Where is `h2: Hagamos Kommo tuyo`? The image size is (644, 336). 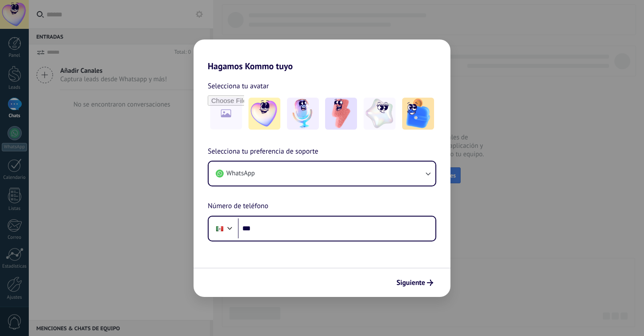
h2: Hagamos Kommo tuyo is located at coordinates (322, 55).